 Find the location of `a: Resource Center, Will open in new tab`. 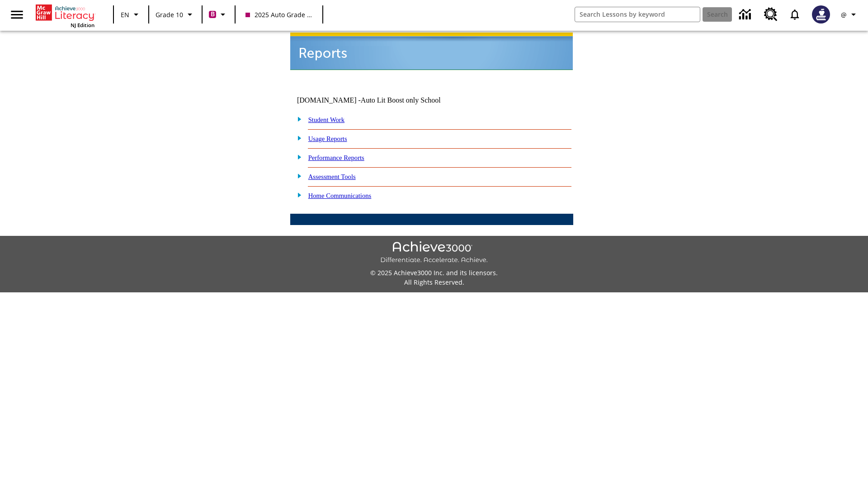

a: Resource Center, Will open in new tab is located at coordinates (771, 14).